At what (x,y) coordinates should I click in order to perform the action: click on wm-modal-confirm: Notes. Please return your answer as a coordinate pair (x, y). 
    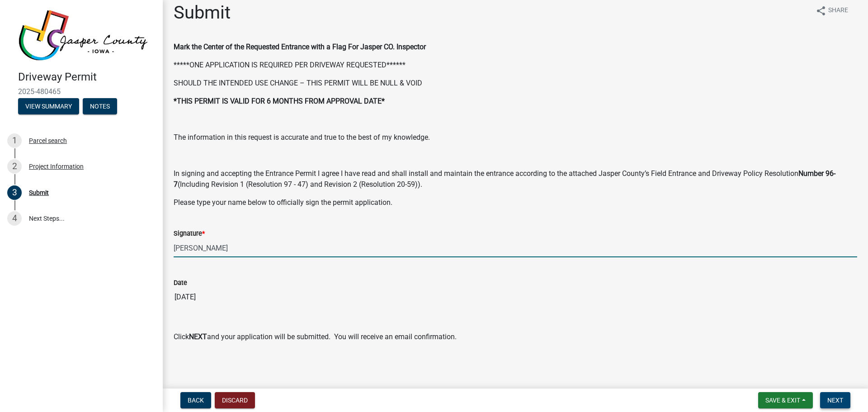
    Looking at the image, I should click on (100, 107).